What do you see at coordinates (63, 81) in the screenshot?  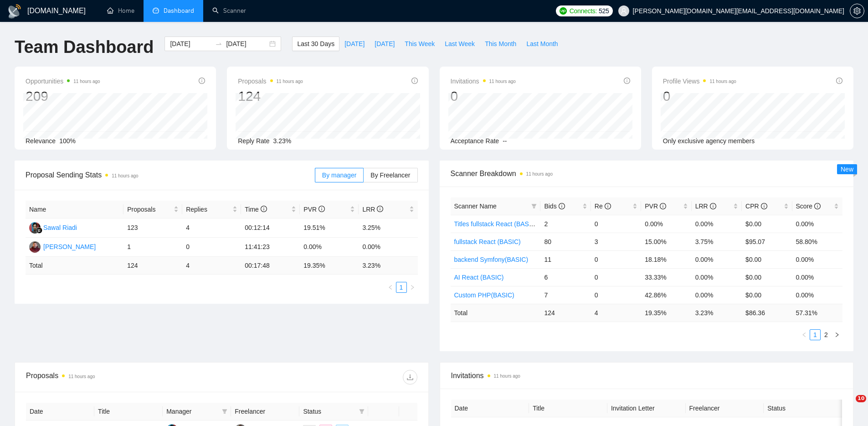 I see `span: Opportunities` at bounding box center [63, 81].